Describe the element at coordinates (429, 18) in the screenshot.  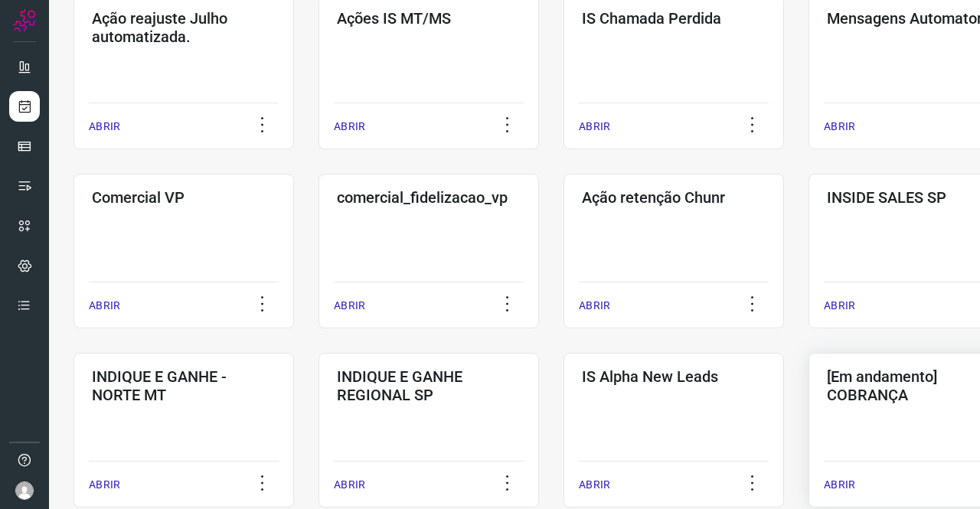
I see `h3: Ações IS MT/MS` at that location.